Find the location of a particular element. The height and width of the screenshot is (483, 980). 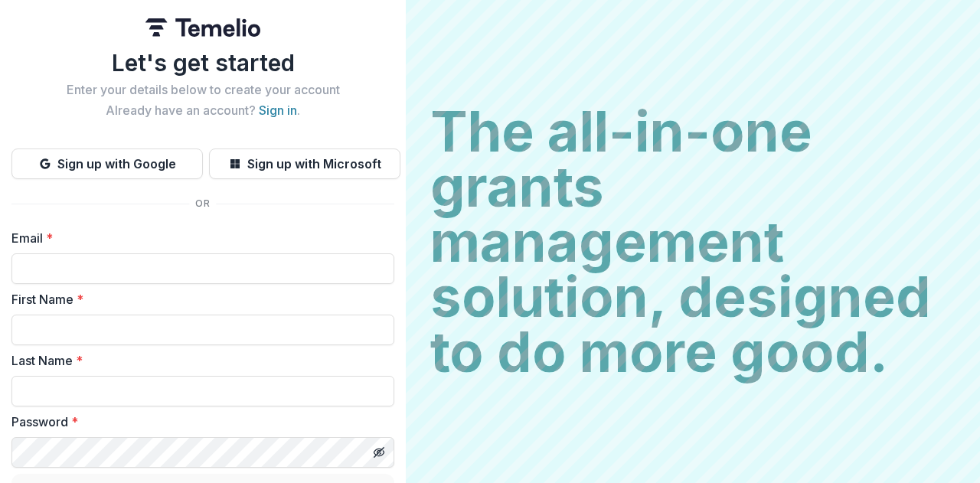

h2: Already have an account? . is located at coordinates (202, 110).